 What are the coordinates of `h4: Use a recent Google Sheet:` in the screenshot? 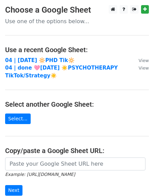 It's located at (77, 50).